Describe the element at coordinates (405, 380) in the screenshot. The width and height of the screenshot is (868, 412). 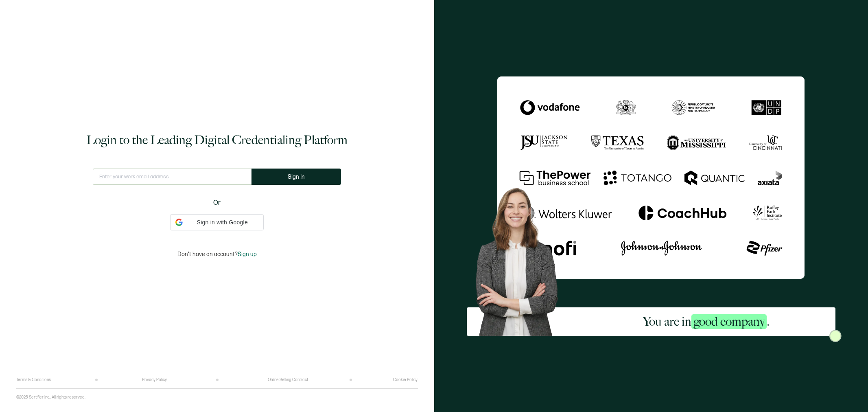
I see `a: Cookie Policy` at that location.